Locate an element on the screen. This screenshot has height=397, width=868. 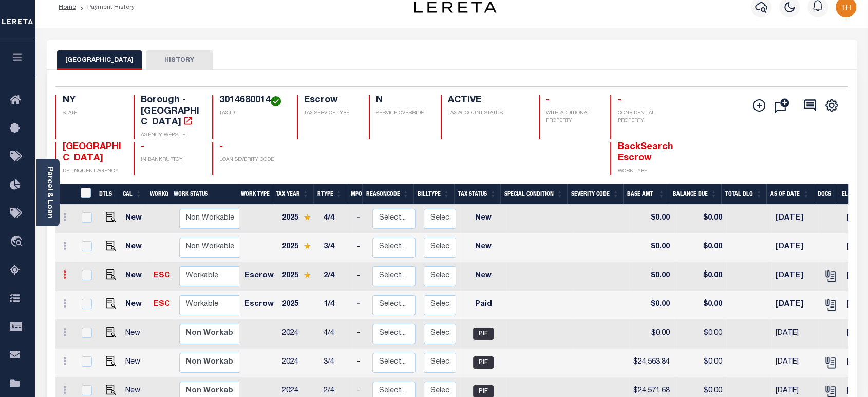
th: DTLS is located at coordinates (107, 194).